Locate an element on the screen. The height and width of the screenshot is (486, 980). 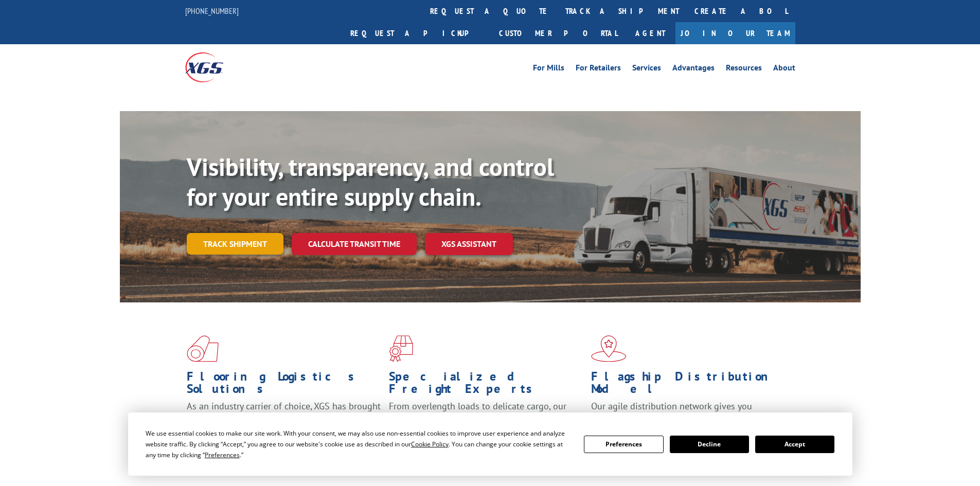
a: Services is located at coordinates (646, 70).